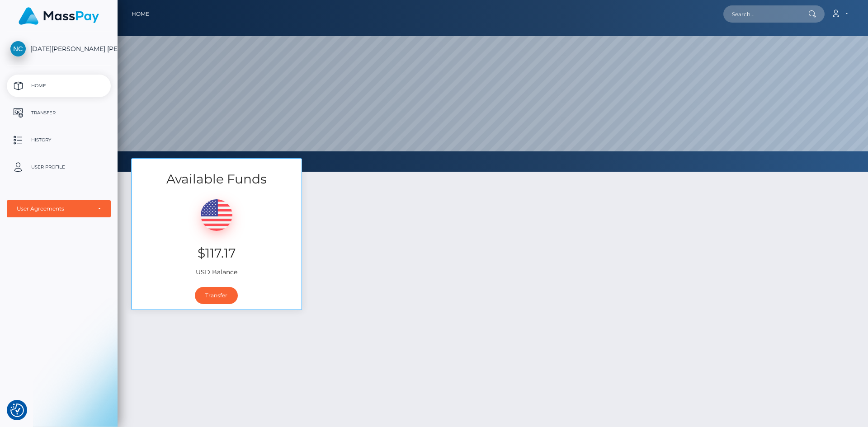 The width and height of the screenshot is (868, 427). I want to click on button: Consent Preferences, so click(17, 410).